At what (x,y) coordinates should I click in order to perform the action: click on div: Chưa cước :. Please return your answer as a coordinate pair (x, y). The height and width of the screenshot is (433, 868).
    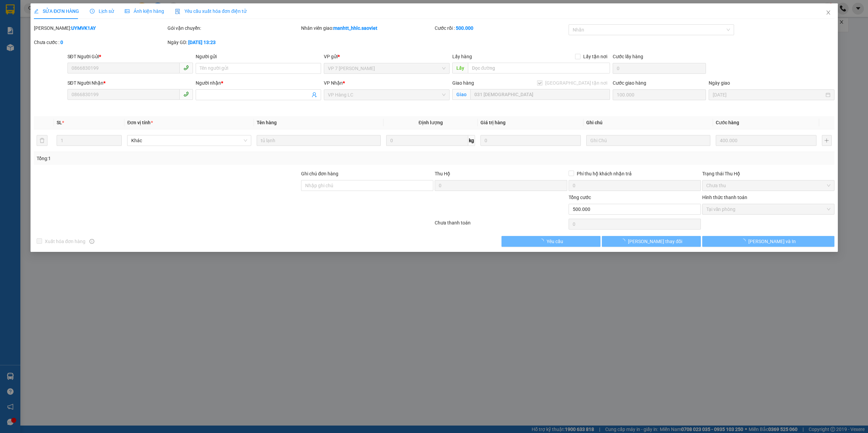
    Looking at the image, I should click on (100, 42).